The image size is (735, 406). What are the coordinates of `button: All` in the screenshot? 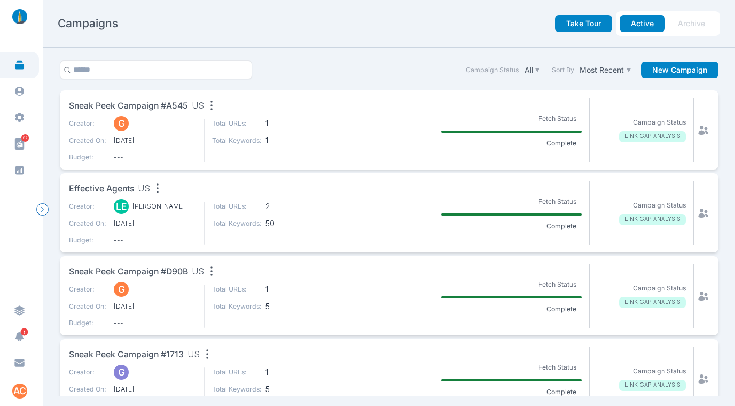 It's located at (532, 69).